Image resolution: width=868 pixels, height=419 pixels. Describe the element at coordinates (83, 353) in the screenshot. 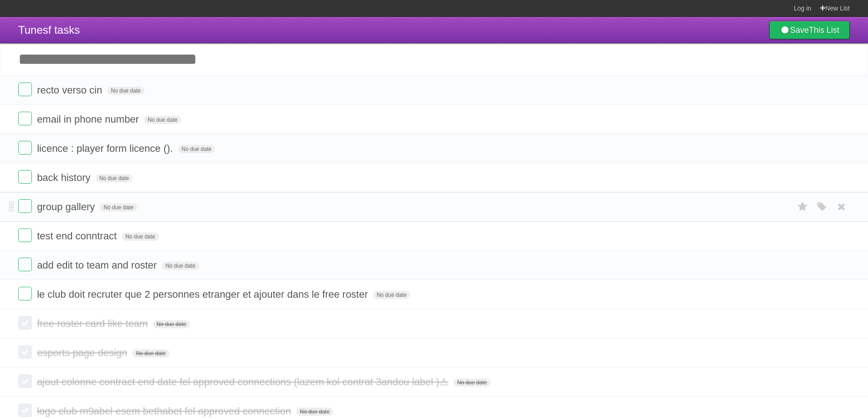

I see `span: esports page design` at that location.